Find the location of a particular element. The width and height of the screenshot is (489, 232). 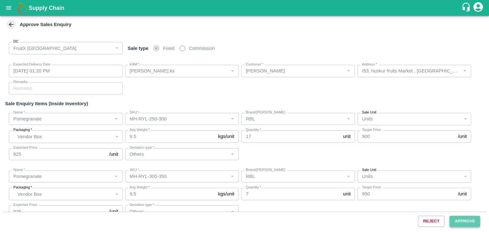

a: Supply Chain is located at coordinates (245, 8).